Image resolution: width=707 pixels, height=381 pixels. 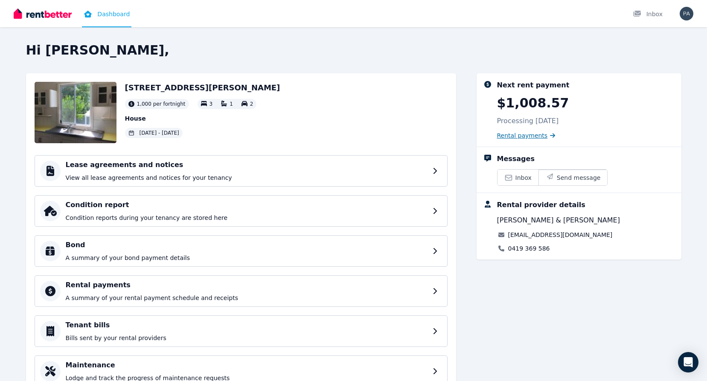 What do you see at coordinates (647, 14) in the screenshot?
I see `div: Inbox` at bounding box center [647, 14].